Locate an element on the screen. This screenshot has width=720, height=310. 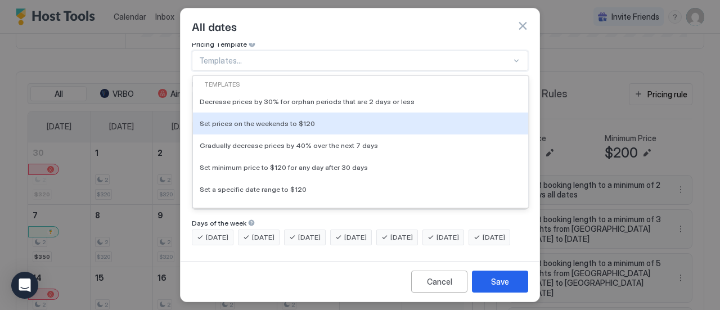
span: Custom pricing rule is located at coordinates (231, 211).